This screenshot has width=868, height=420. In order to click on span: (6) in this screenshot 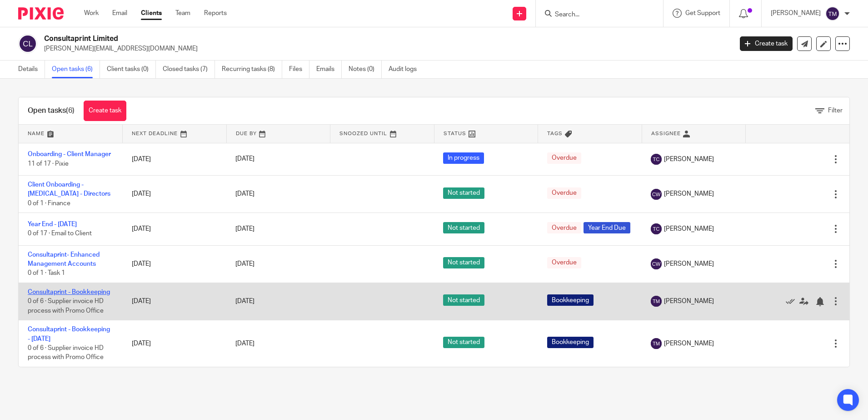, I will do `click(70, 110)`.